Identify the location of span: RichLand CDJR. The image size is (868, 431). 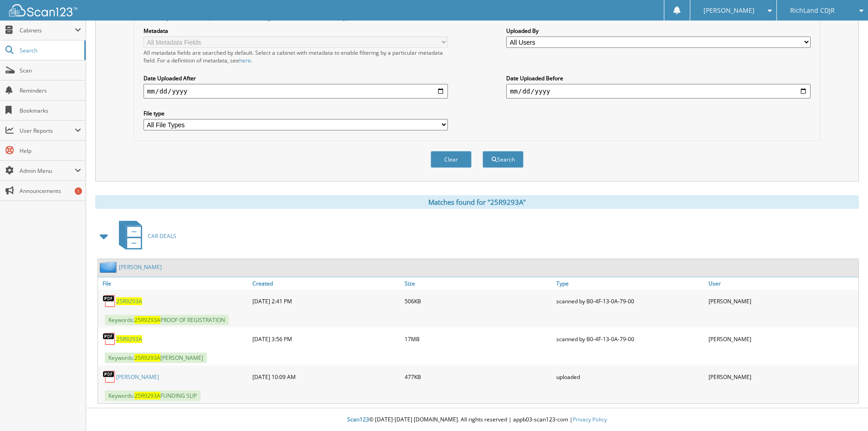
(813, 10).